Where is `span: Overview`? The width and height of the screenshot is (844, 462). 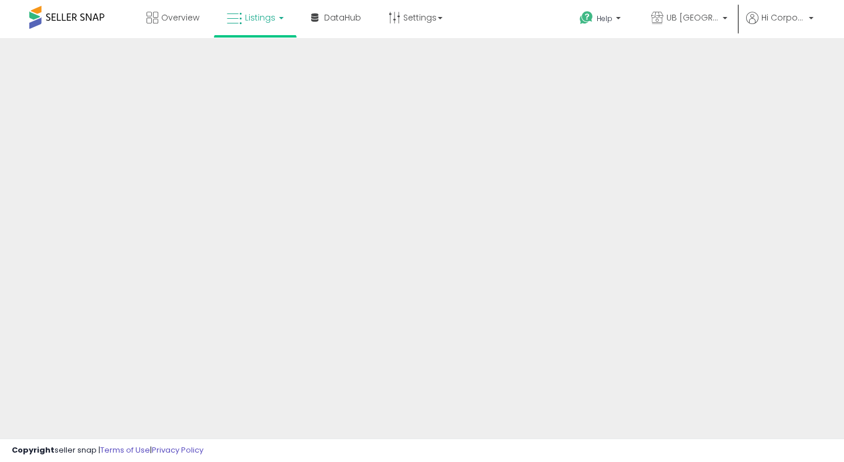 span: Overview is located at coordinates (180, 18).